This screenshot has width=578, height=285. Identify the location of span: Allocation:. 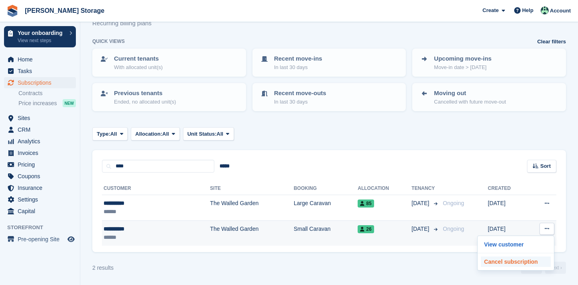
(149, 134).